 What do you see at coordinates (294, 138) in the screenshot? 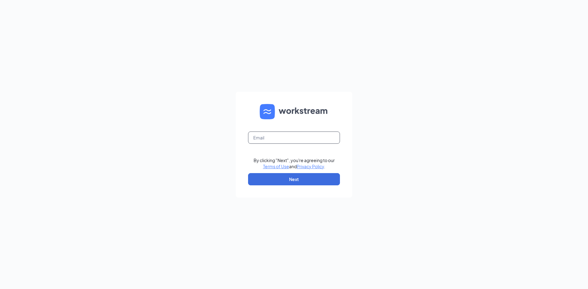
I see `input: Email` at bounding box center [294, 138].